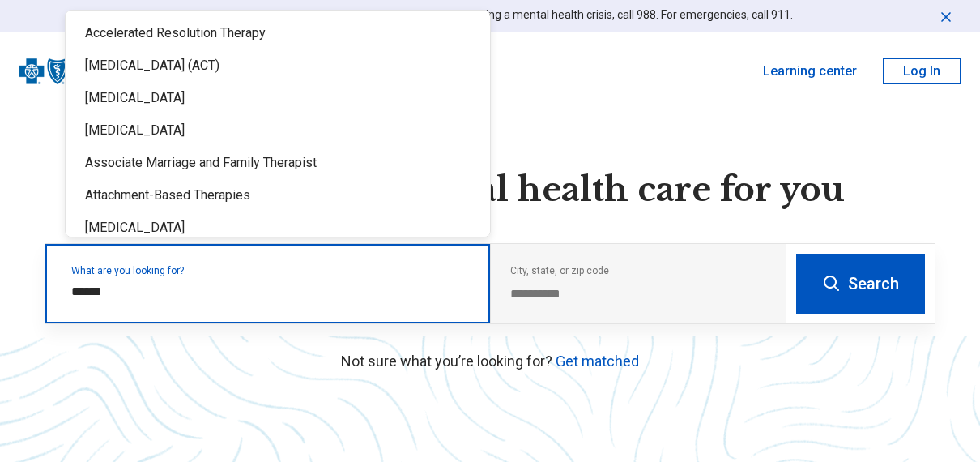 This screenshot has height=462, width=980. Describe the element at coordinates (278, 163) in the screenshot. I see `div: Associate Marriage and Family Therapist` at that location.